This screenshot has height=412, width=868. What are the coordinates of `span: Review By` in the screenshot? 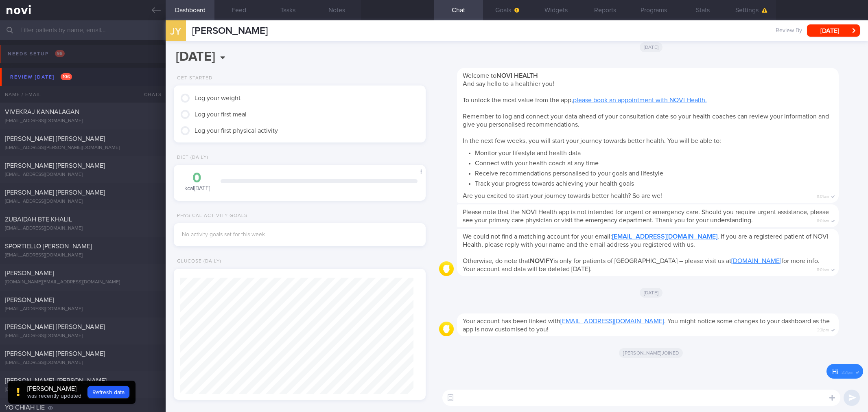 It's located at (789, 31).